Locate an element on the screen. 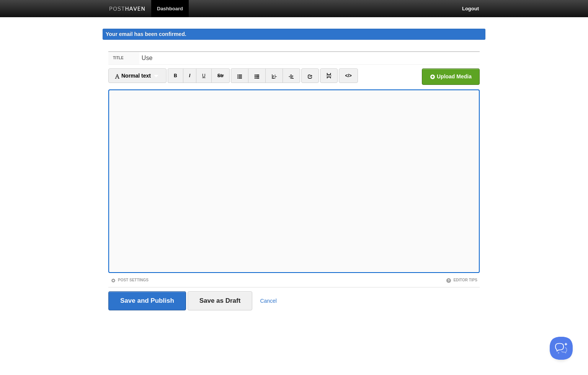 The width and height of the screenshot is (588, 375). a: Editor Tips is located at coordinates (461, 280).